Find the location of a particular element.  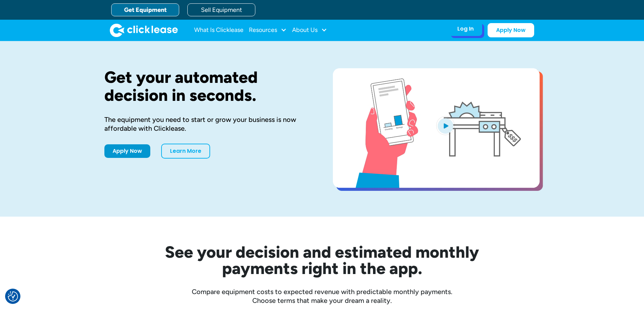

a: home is located at coordinates (144, 30).